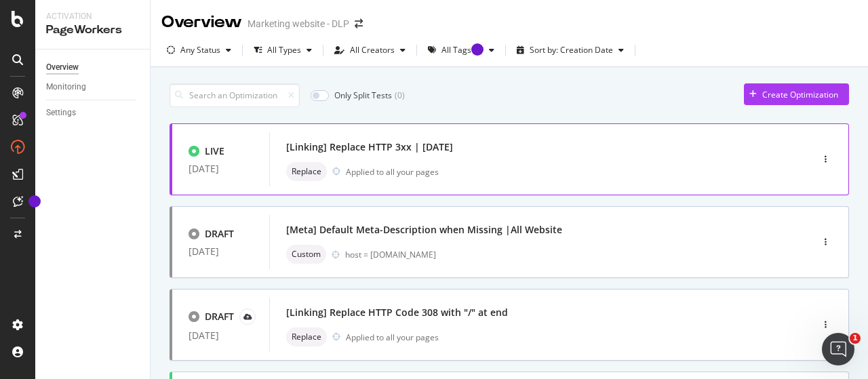 The height and width of the screenshot is (379, 868). I want to click on button: All TagsTooltip anchor, so click(461, 50).